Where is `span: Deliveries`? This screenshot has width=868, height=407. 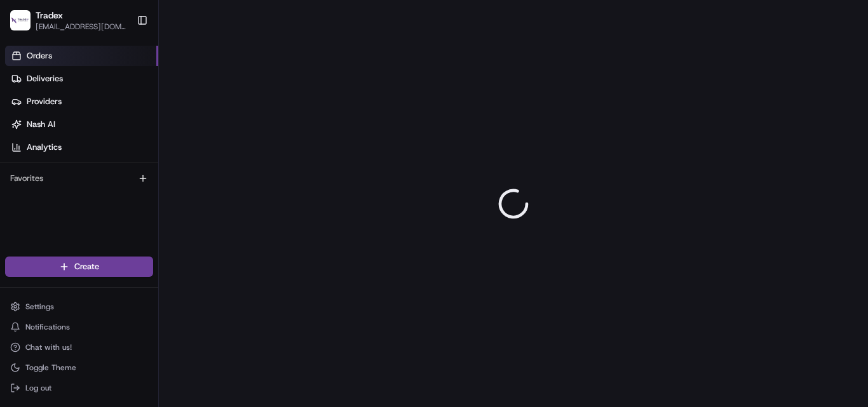 span: Deliveries is located at coordinates (44, 79).